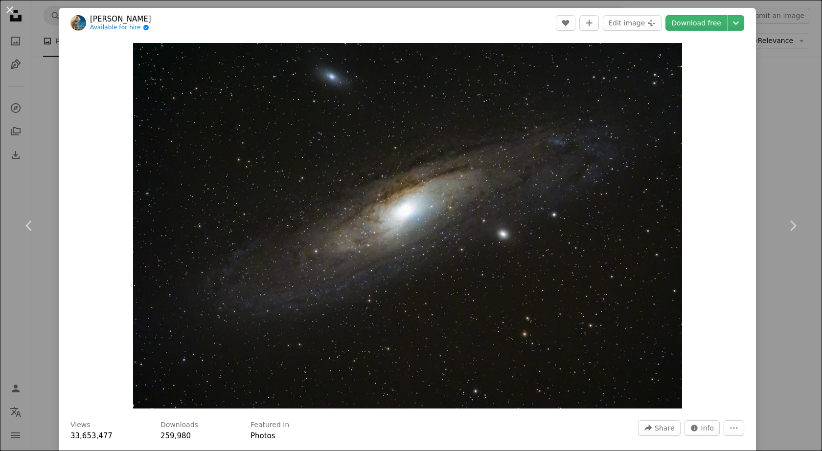  Describe the element at coordinates (263, 436) in the screenshot. I see `a: Photos` at that location.